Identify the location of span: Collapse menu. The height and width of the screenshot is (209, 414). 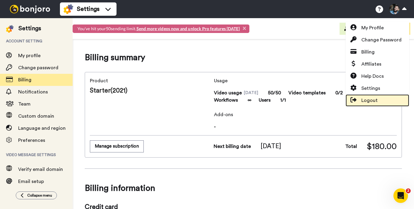
(40, 196).